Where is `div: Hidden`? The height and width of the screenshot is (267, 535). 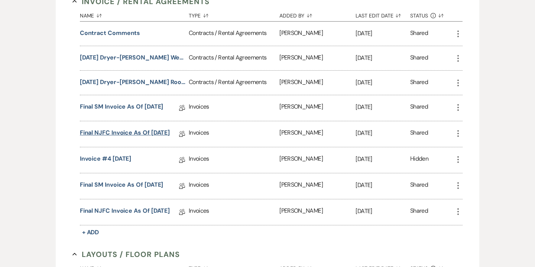 div: Hidden is located at coordinates (419, 160).